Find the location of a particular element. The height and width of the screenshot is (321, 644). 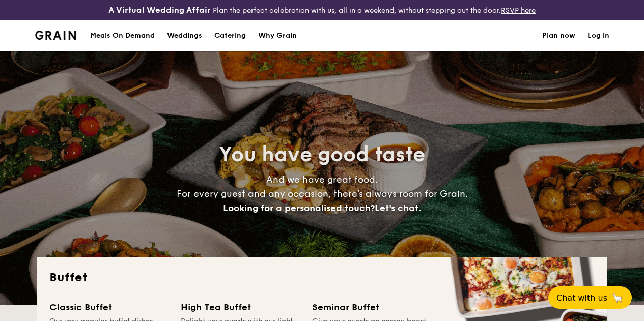

a: RSVP here is located at coordinates (518, 10).